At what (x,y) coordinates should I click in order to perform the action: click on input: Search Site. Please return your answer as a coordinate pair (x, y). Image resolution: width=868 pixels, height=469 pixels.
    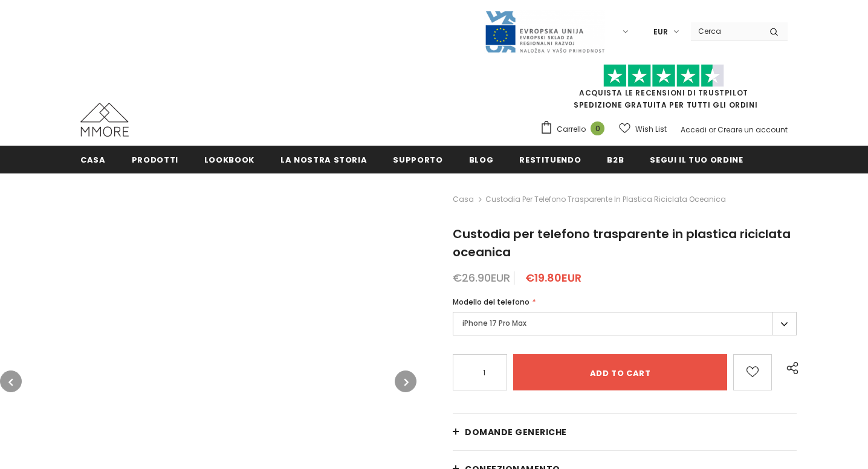
    Looking at the image, I should click on (726, 31).